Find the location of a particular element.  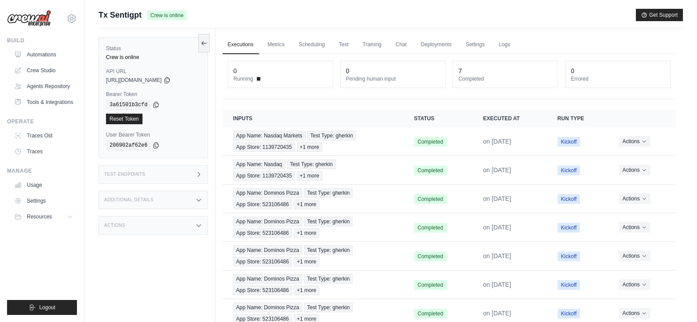

span: Tx Sentigpt is located at coordinates (120, 15).